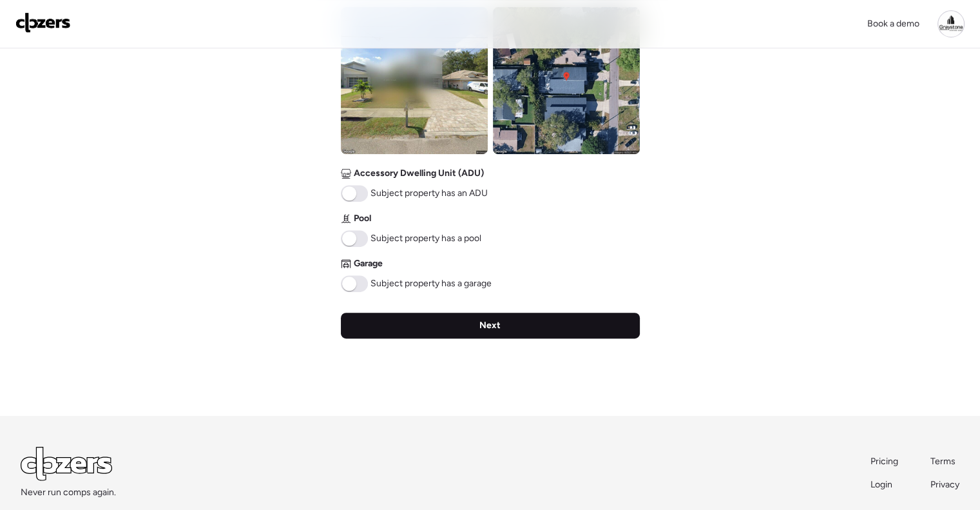  Describe the element at coordinates (368, 264) in the screenshot. I see `span: Garage` at that location.